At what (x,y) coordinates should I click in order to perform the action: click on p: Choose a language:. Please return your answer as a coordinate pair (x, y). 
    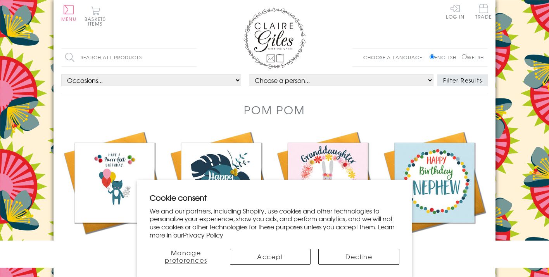
    Looking at the image, I should click on (395, 57).